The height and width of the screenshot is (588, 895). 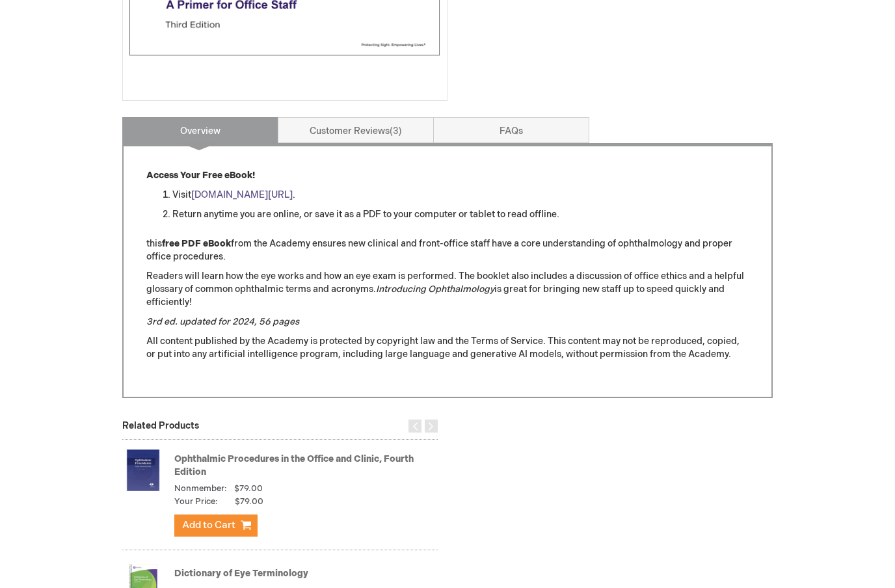 What do you see at coordinates (196, 501) in the screenshot?
I see `strong: Your Price:` at bounding box center [196, 501].